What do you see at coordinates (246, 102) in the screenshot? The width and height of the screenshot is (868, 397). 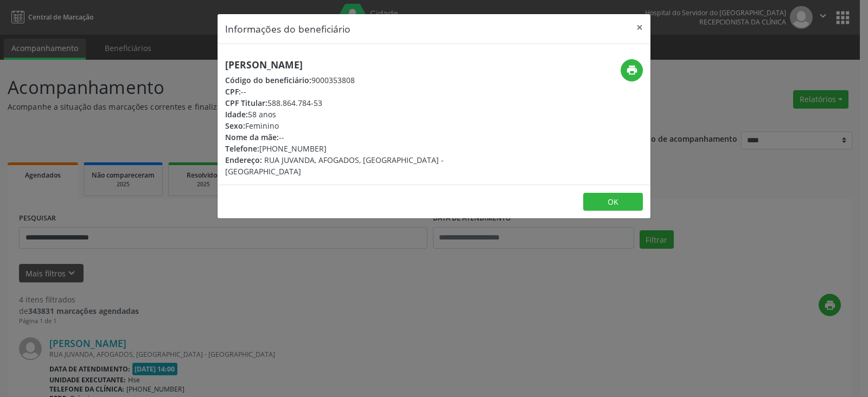 I see `span: CPF Titular:` at bounding box center [246, 102].